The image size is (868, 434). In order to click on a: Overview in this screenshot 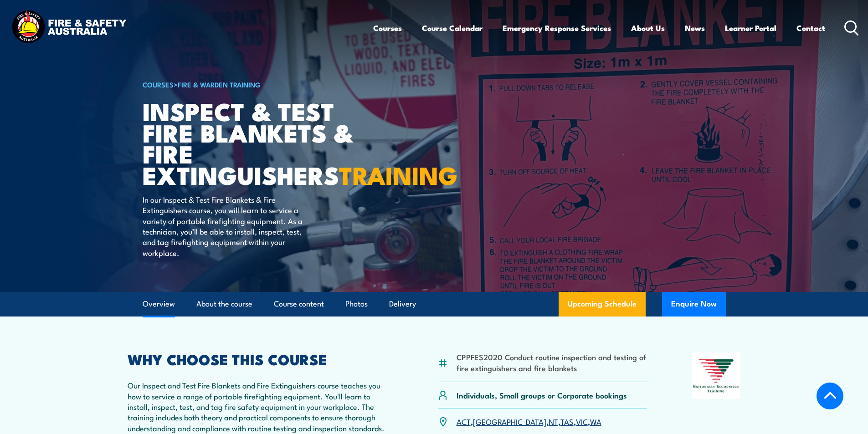, I will do `click(159, 304)`.